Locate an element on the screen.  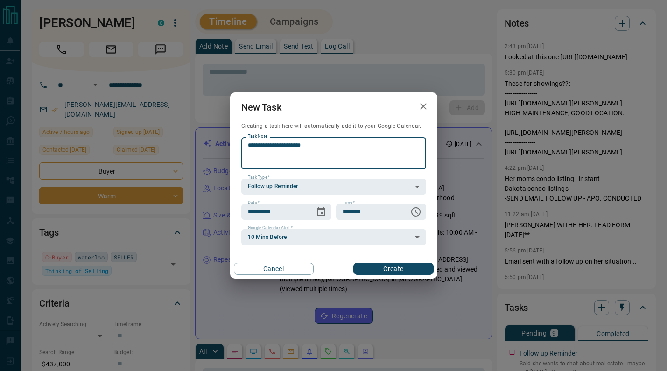
label: Task Type is located at coordinates (259, 177).